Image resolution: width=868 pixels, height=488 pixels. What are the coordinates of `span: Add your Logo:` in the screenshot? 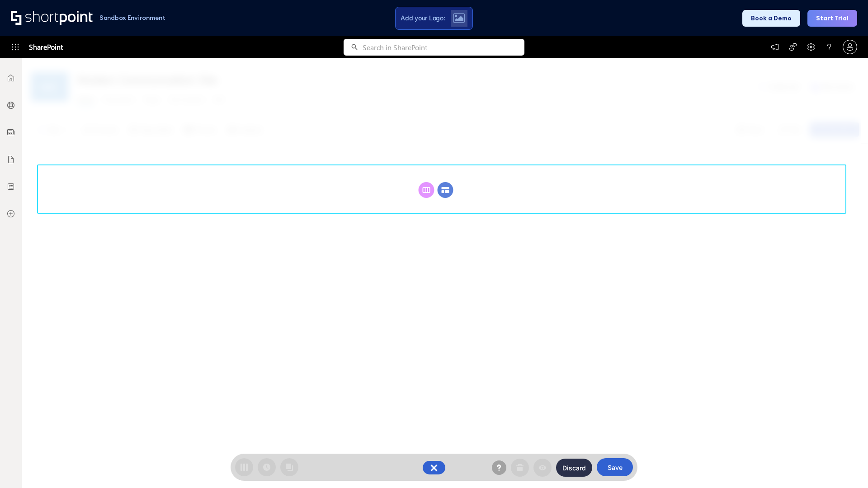 It's located at (422, 18).